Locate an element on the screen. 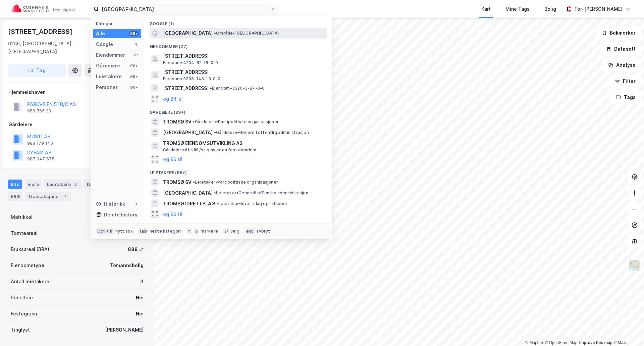  div: 27 is located at coordinates (136, 55).